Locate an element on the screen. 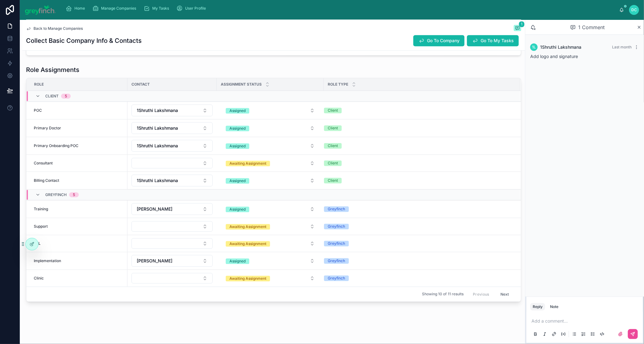 This screenshot has height=344, width=644. span: 1 is located at coordinates (522, 24).